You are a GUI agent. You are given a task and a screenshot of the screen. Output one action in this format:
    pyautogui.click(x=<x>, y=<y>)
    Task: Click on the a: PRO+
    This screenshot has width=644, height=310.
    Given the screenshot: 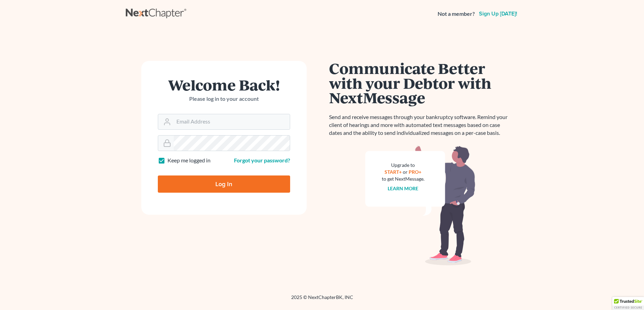 What is the action you would take?
    pyautogui.click(x=415, y=172)
    